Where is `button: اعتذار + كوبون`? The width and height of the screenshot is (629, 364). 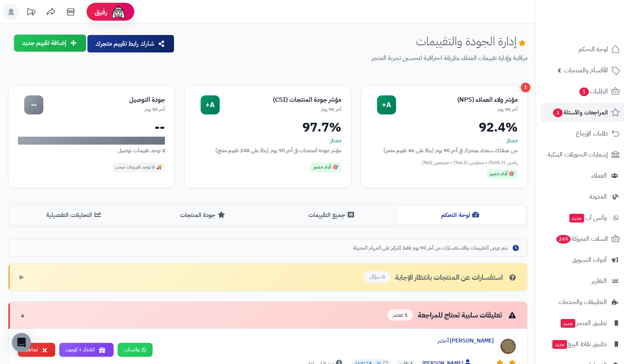 button: اعتذار + كوبون is located at coordinates (86, 350).